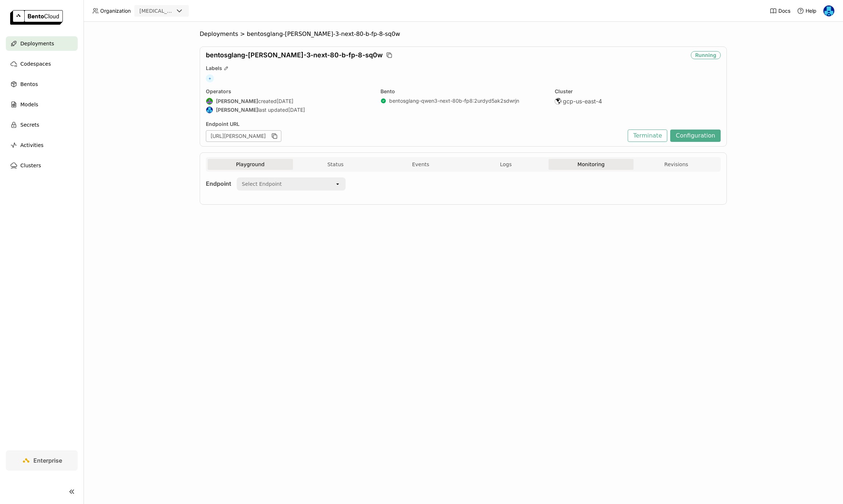 This screenshot has height=504, width=843. Describe the element at coordinates (115, 11) in the screenshot. I see `span: Organization` at that location.